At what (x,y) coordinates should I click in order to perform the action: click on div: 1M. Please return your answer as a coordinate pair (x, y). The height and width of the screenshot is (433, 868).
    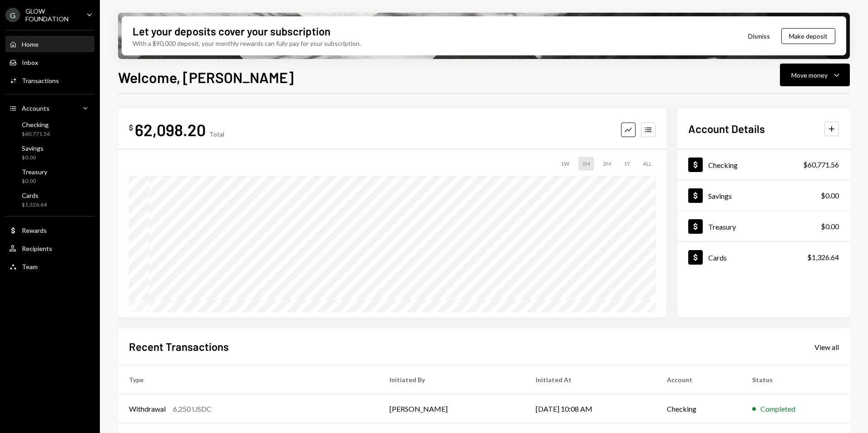
    Looking at the image, I should click on (586, 163).